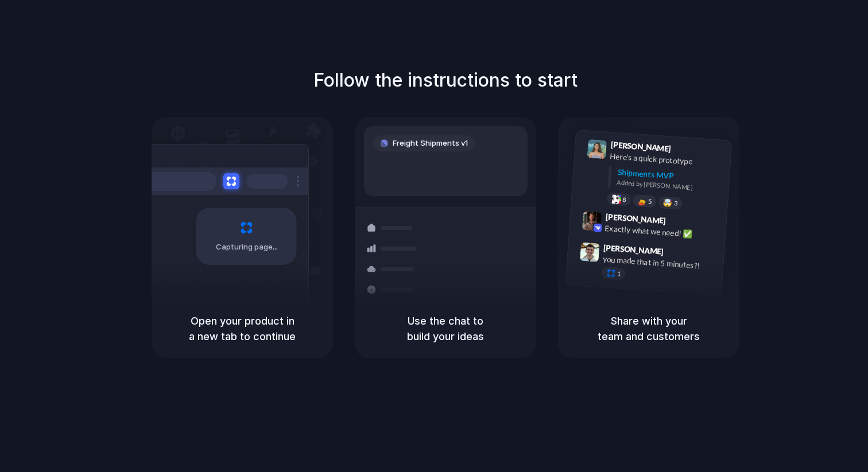 This screenshot has height=472, width=868. Describe the element at coordinates (660, 263) in the screenshot. I see `div: you made that in 5 minutes?!` at that location.